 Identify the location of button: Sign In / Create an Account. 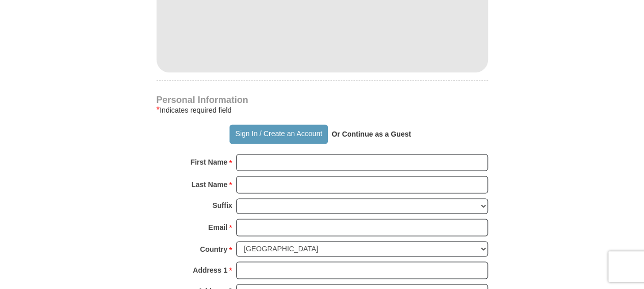
(278, 134).